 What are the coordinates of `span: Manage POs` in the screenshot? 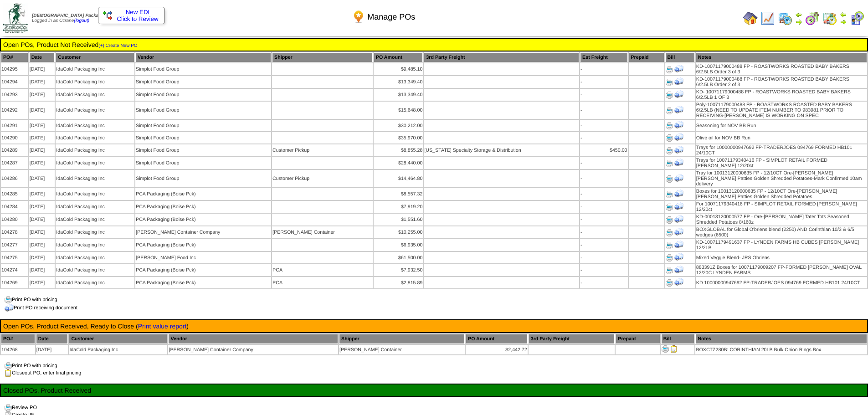 It's located at (391, 17).